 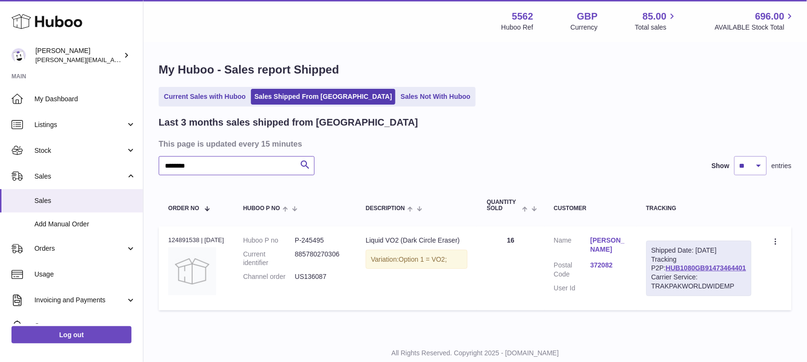 I want to click on a: 696.00 AVAILABLE Stock Total, so click(x=755, y=21).